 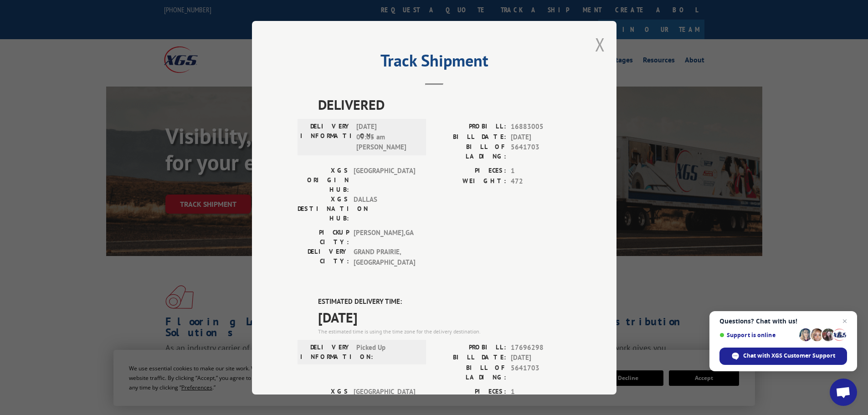 I want to click on span: Support is online, so click(x=758, y=335).